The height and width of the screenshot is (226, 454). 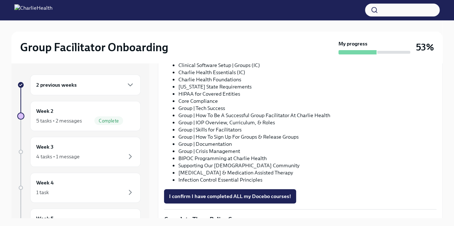 I want to click on li: Group | Tech Success, so click(x=307, y=108).